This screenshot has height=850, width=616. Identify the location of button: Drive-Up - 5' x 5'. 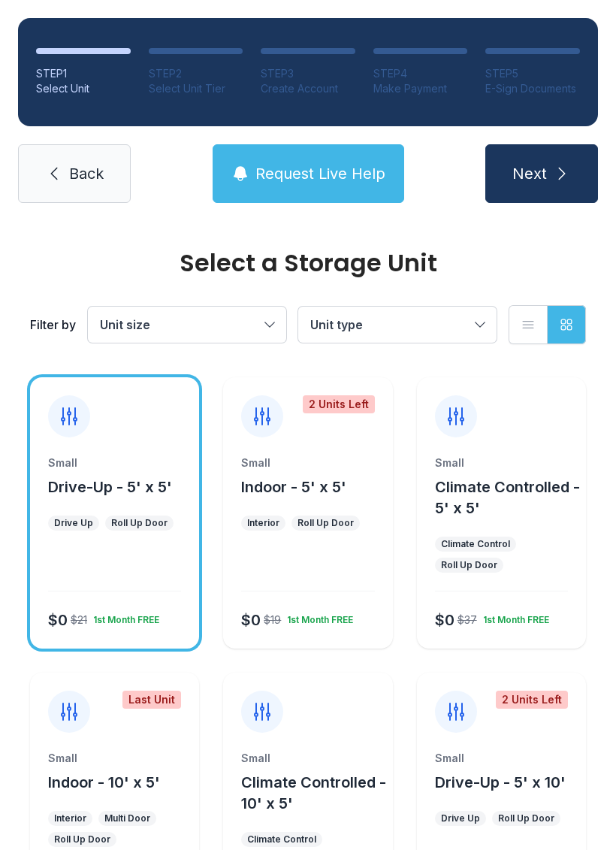
(110, 487).